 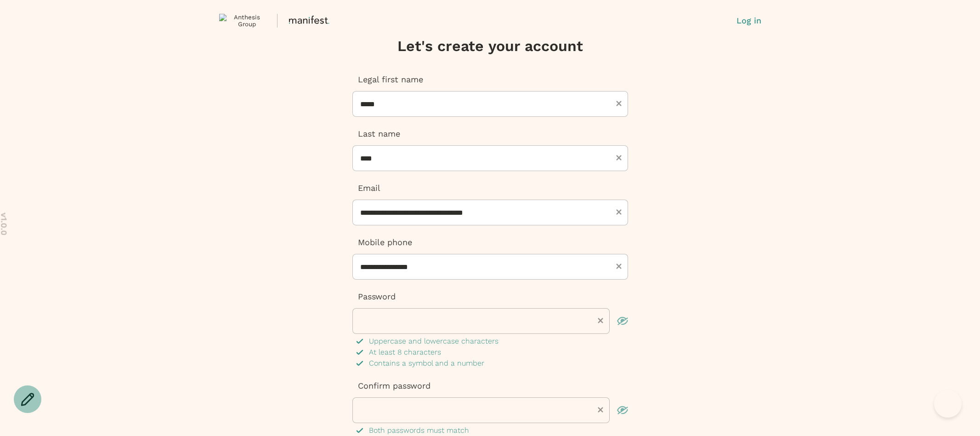 I want to click on p: Confirm password, so click(x=490, y=386).